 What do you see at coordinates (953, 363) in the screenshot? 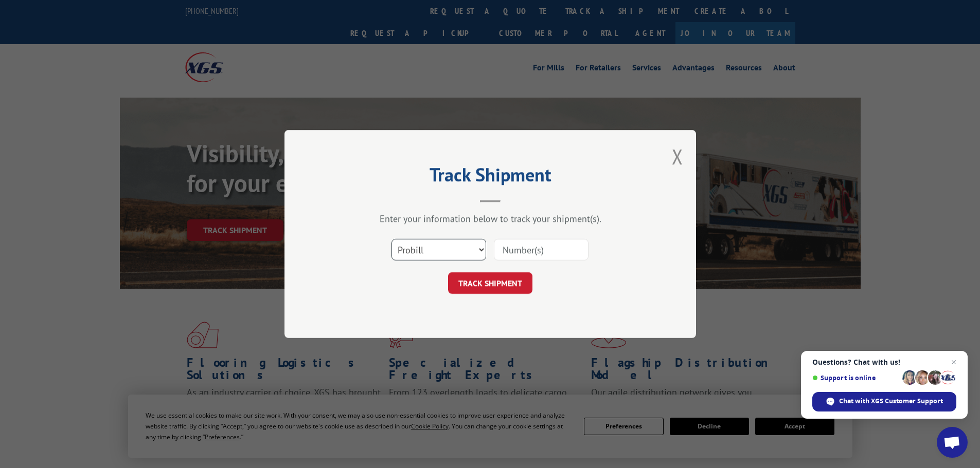
I see `span: Close chat` at bounding box center [953, 363].